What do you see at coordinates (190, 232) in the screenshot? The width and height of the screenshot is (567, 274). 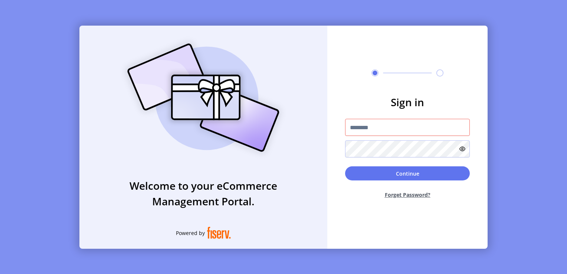 I see `span: Powered by` at bounding box center [190, 232].